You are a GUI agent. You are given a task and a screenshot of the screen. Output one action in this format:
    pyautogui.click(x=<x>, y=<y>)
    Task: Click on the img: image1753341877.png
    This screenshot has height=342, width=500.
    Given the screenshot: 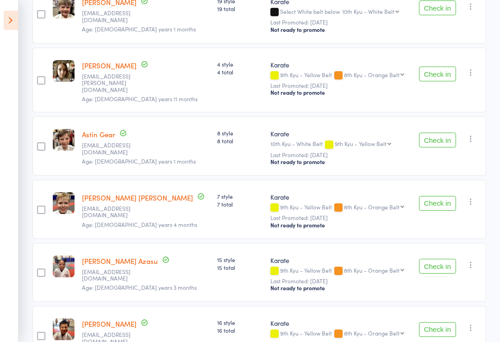 What is the action you would take?
    pyautogui.click(x=63, y=140)
    